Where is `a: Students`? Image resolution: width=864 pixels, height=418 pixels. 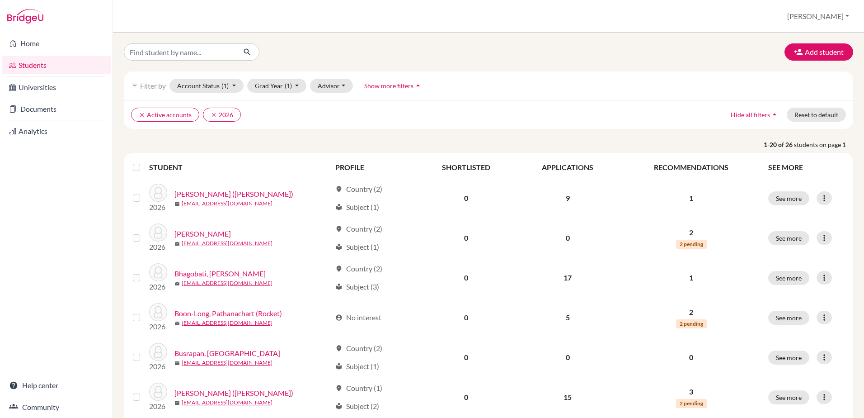 a: Students is located at coordinates (56, 65).